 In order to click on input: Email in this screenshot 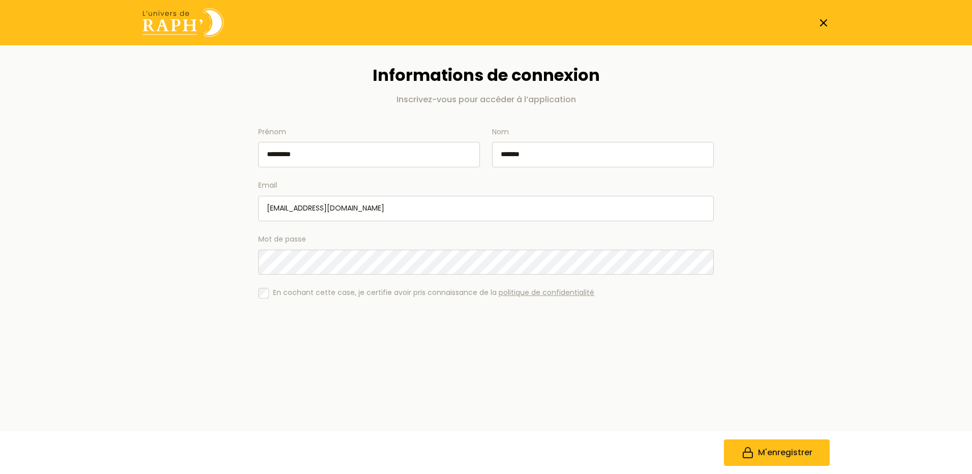, I will do `click(486, 209)`.